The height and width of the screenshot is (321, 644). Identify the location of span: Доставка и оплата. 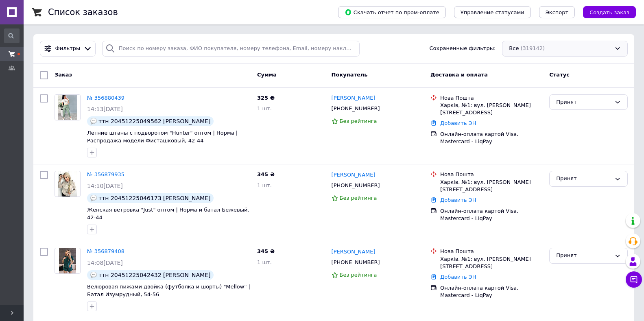
(459, 74).